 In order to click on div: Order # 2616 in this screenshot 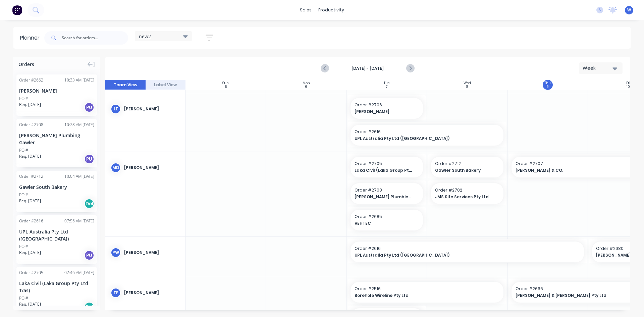, I will do `click(31, 221)`.